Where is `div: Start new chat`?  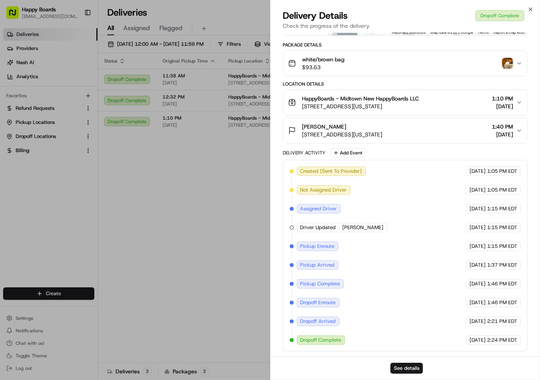 div: Start new chat is located at coordinates (82, 79).